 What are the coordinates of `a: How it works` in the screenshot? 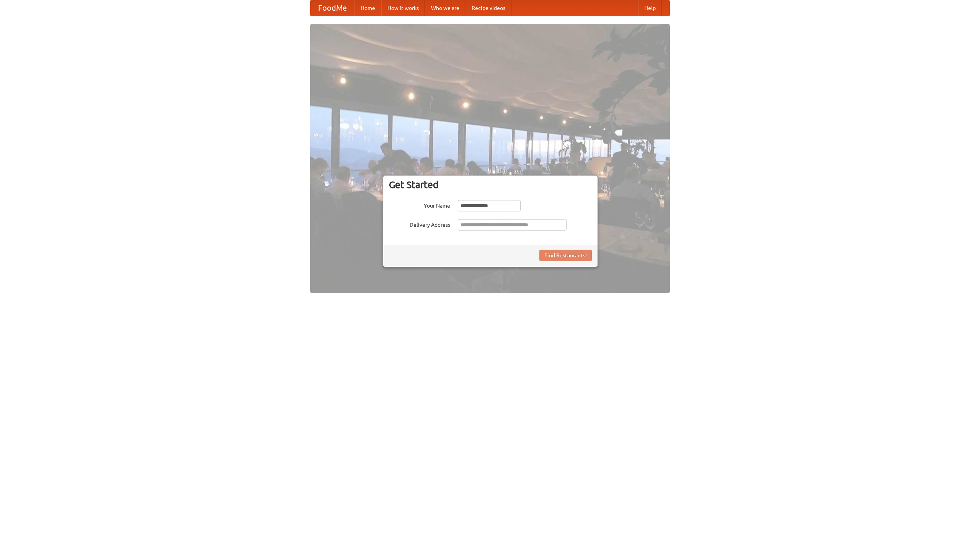 It's located at (403, 8).